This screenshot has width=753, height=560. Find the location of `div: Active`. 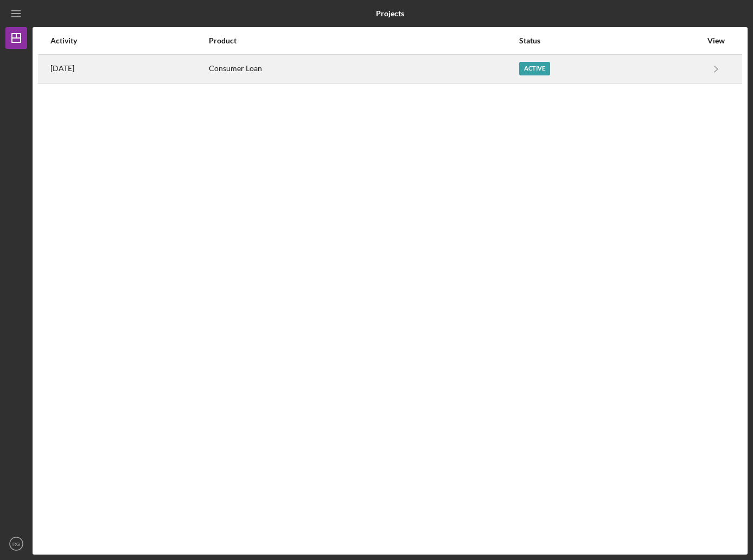

div: Active is located at coordinates (534, 69).